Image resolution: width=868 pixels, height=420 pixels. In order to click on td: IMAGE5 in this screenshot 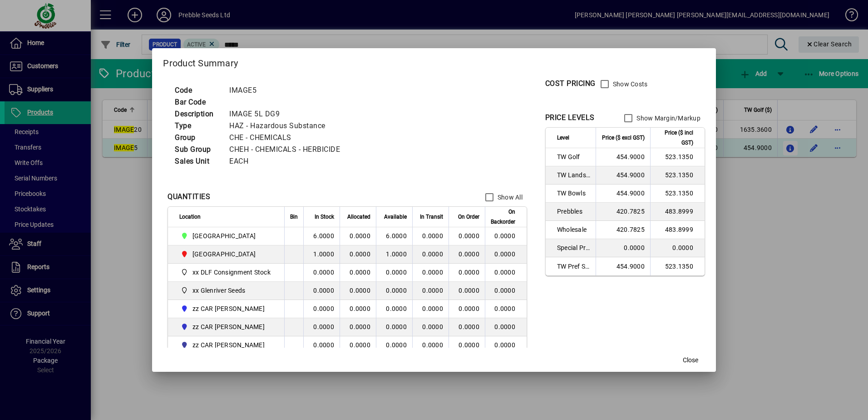, I will do `click(288, 91)`.